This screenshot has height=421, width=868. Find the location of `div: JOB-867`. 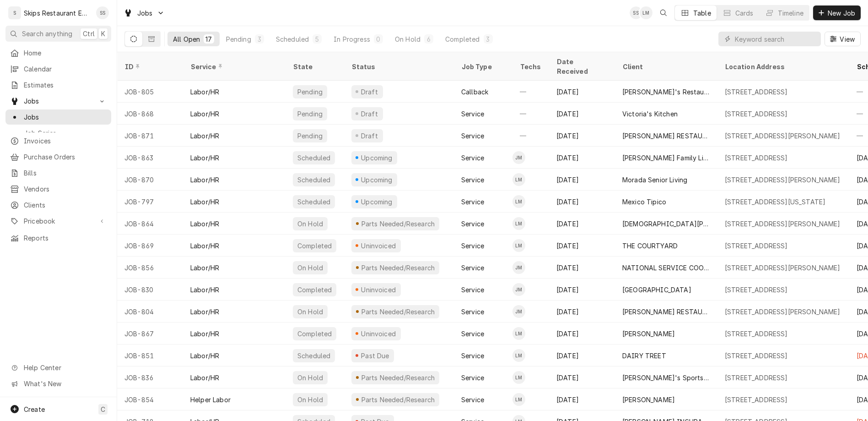

div: JOB-867 is located at coordinates (150, 333).